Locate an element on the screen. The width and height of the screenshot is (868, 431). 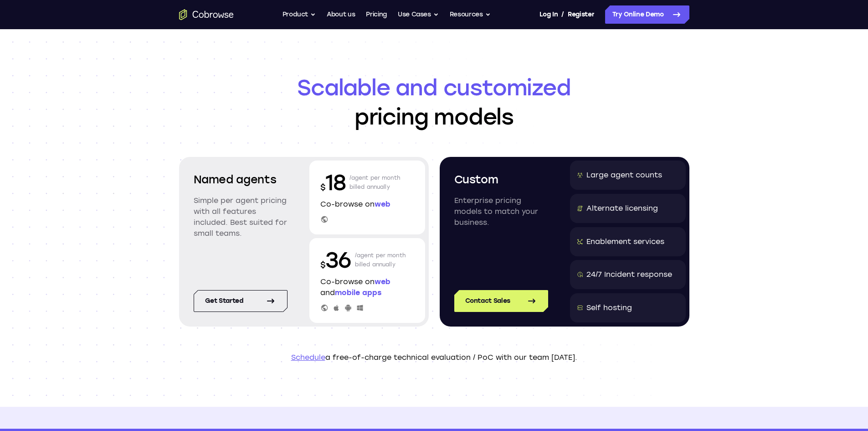
a: Pricing is located at coordinates (376, 14).